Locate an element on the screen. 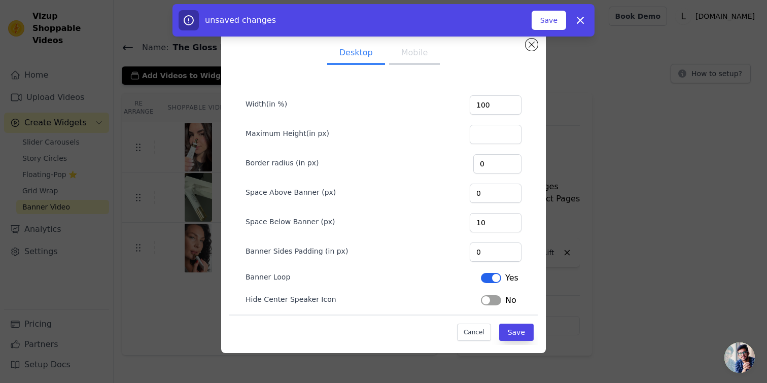 This screenshot has height=383, width=767. button: Mobile is located at coordinates (415, 54).